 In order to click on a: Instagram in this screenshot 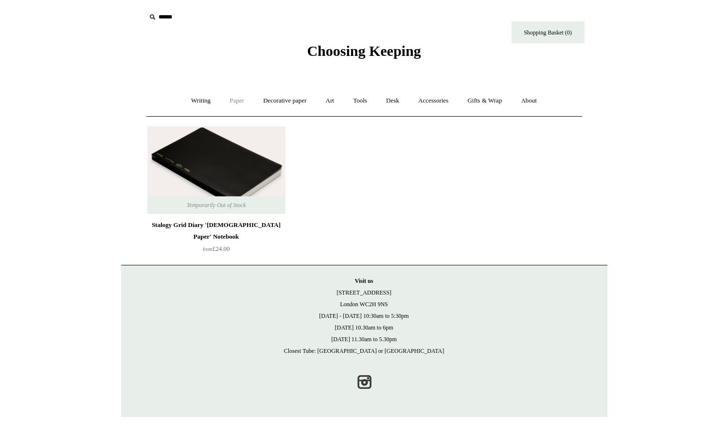, I will do `click(364, 382)`.